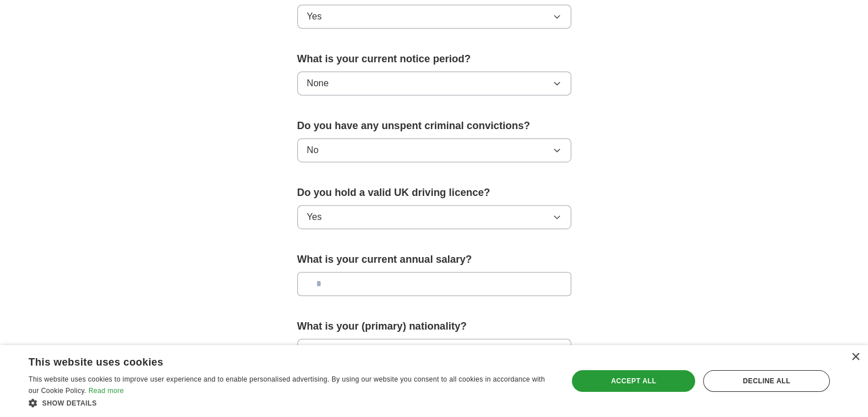 The width and height of the screenshot is (868, 417). I want to click on button: Please select..., so click(434, 351).